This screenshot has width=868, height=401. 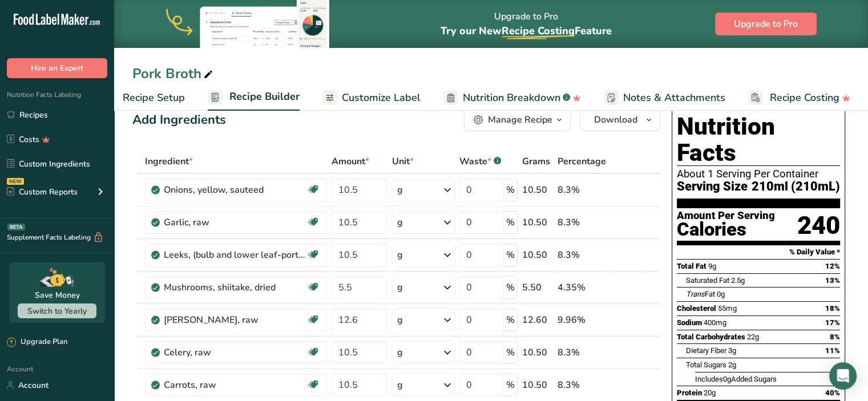 I want to click on div: Upgrade to Pro, so click(x=526, y=24).